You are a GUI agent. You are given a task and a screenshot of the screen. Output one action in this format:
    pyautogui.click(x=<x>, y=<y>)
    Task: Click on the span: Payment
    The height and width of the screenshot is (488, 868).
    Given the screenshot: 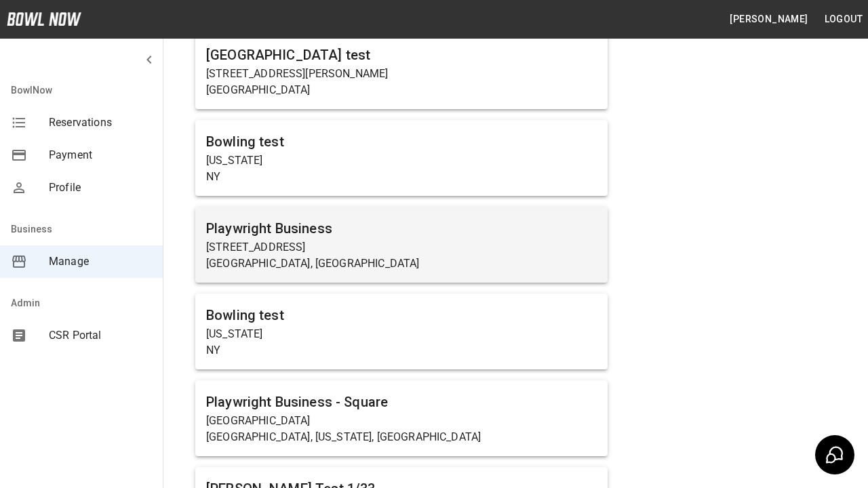 What is the action you would take?
    pyautogui.click(x=100, y=155)
    